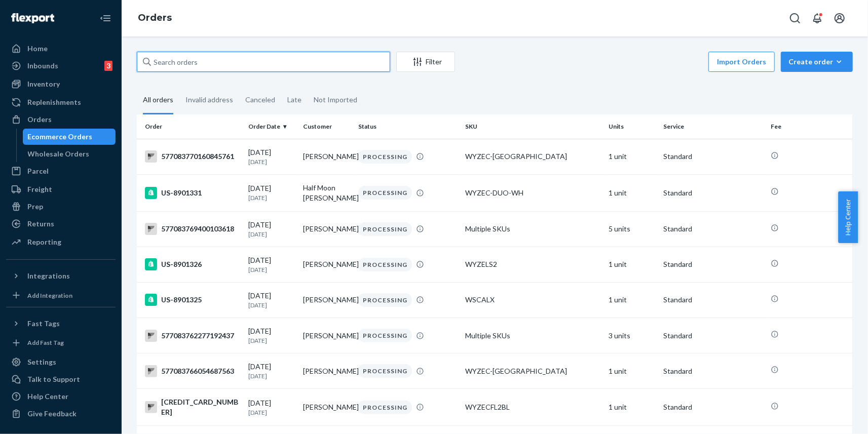  Describe the element at coordinates (53, 380) in the screenshot. I see `div: Talk to Support` at that location.